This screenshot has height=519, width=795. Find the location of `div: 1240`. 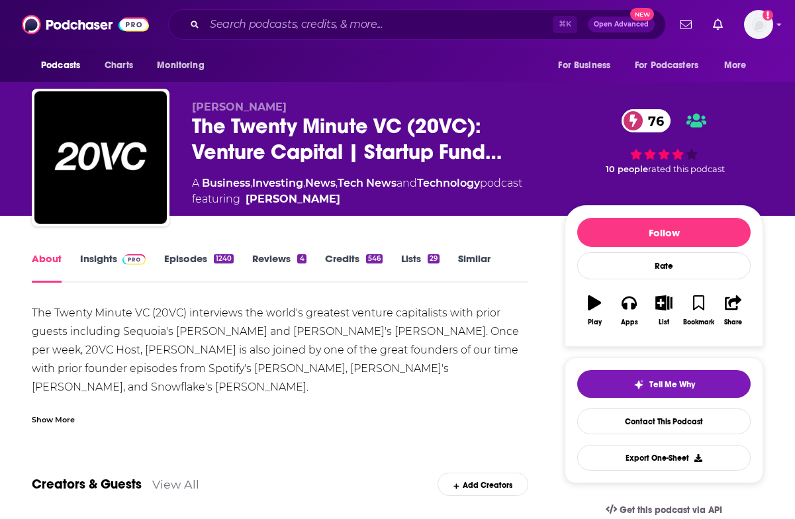

div: 1240 is located at coordinates (224, 259).